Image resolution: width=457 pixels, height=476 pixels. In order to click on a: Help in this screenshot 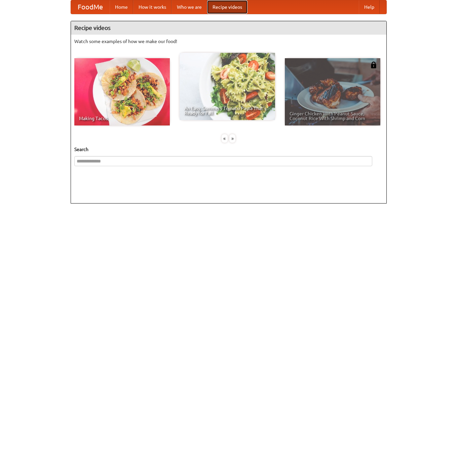, I will do `click(369, 7)`.